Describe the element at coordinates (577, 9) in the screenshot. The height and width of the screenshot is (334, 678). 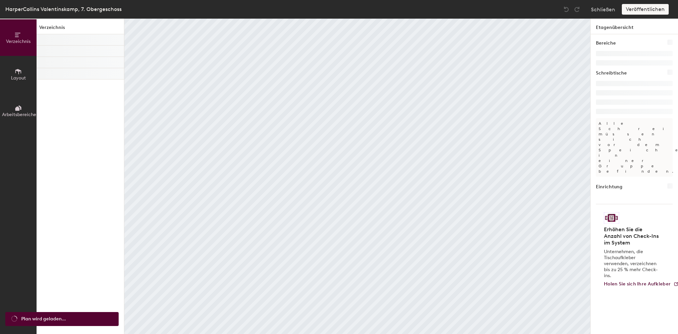
I see `img: Redo` at that location.